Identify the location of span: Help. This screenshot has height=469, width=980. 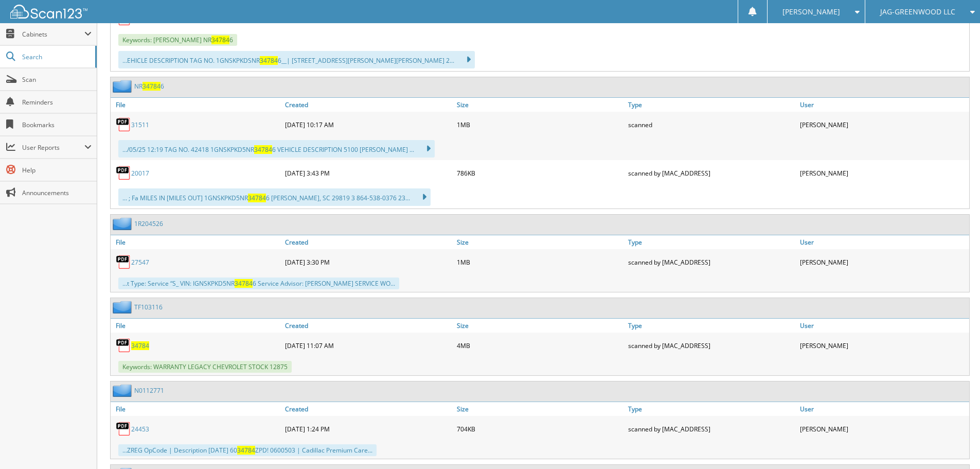
(56, 170).